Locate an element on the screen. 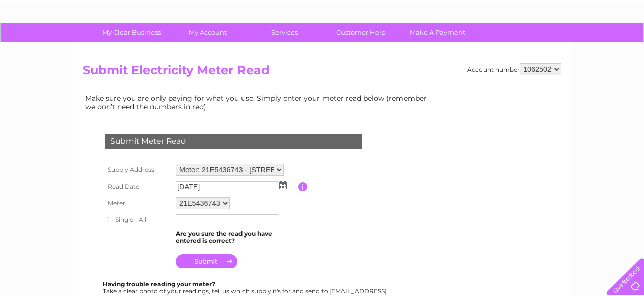 Image resolution: width=644 pixels, height=296 pixels. a: Customer Help is located at coordinates (361, 32).